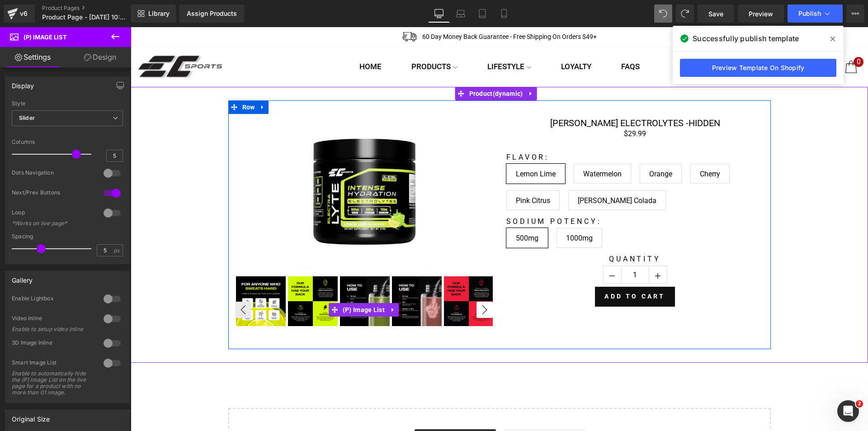 The image size is (868, 431). What do you see at coordinates (366, 66) in the screenshot?
I see `span: Product` at bounding box center [366, 66].